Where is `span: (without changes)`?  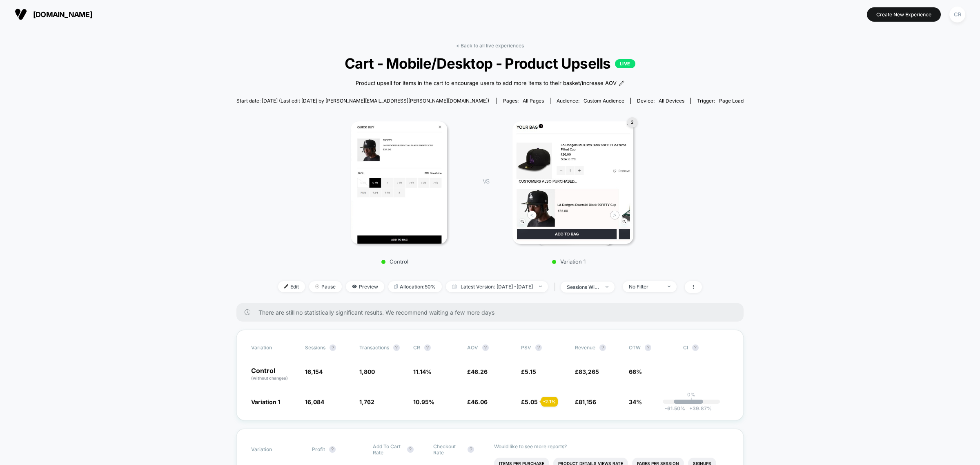 span: (without changes) is located at coordinates (270, 378).